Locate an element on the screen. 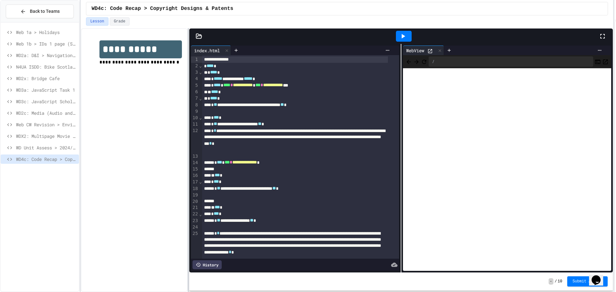  span: WD2a: D&I > Navigational Structure & Wireframes is located at coordinates (46, 55).